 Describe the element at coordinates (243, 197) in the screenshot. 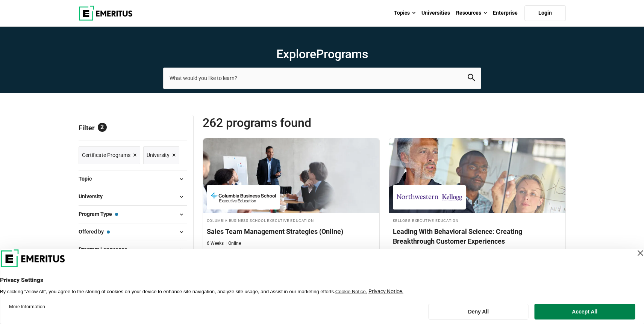

I see `img: Columbia Business School Executive Education` at that location.